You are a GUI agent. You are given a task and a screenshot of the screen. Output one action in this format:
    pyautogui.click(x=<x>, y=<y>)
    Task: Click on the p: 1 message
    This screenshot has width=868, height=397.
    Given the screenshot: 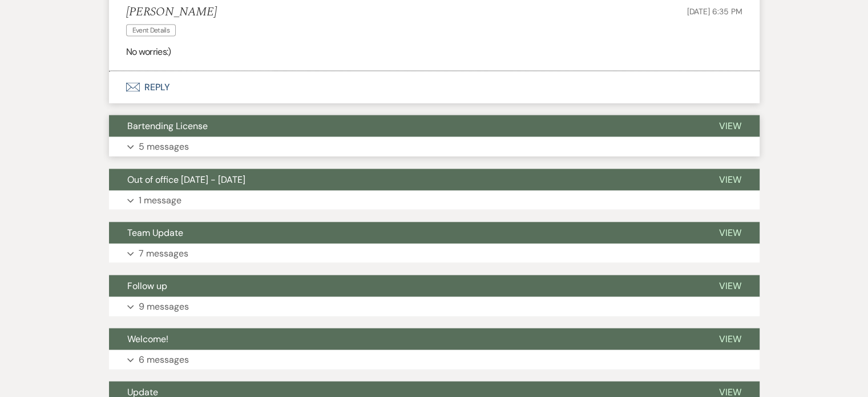 What is the action you would take?
    pyautogui.click(x=160, y=200)
    